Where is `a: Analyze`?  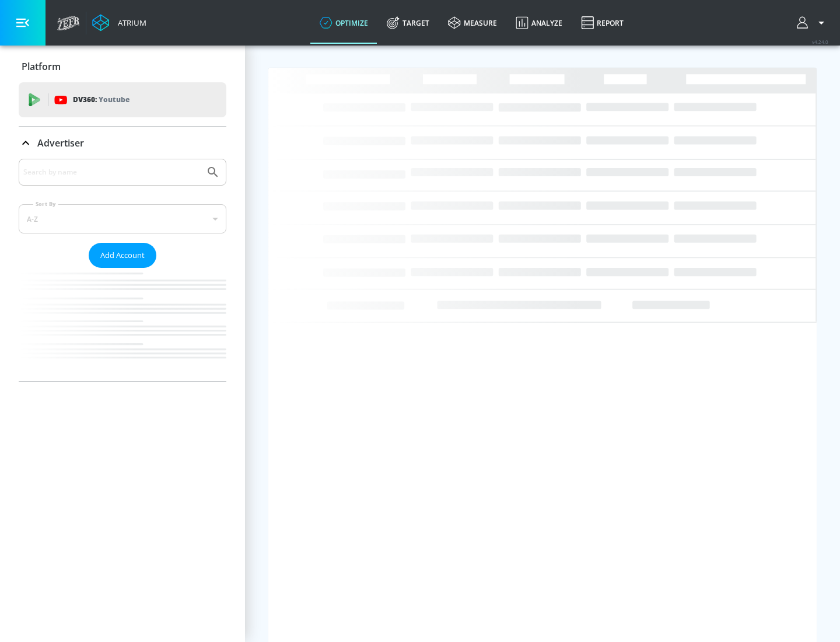 a: Analyze is located at coordinates (539, 23).